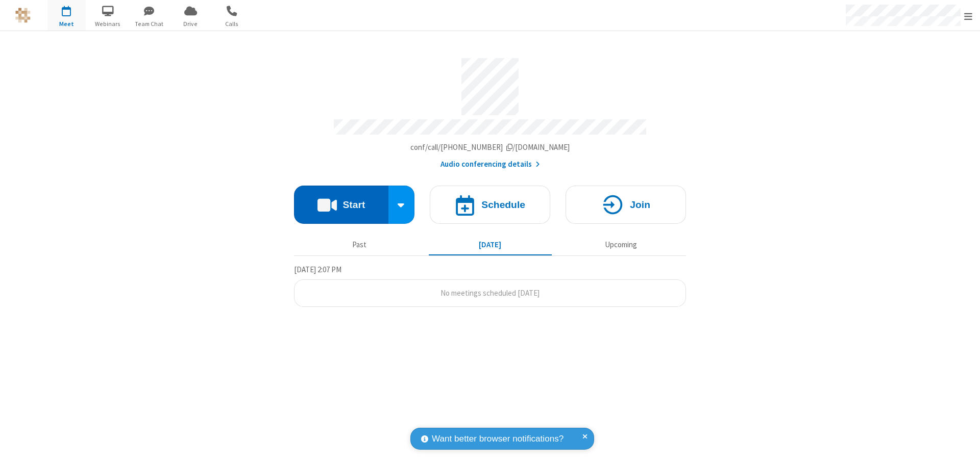 The width and height of the screenshot is (980, 467). I want to click on span: Meet, so click(67, 24).